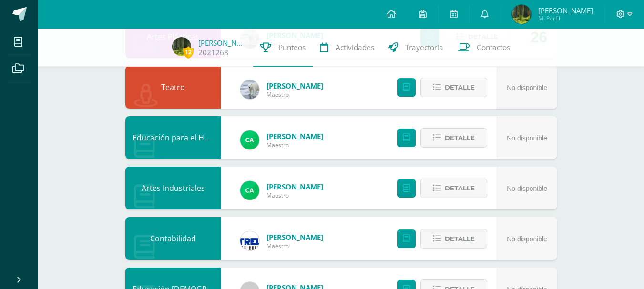  Describe the element at coordinates (213, 52) in the screenshot. I see `a: 2021268` at that location.